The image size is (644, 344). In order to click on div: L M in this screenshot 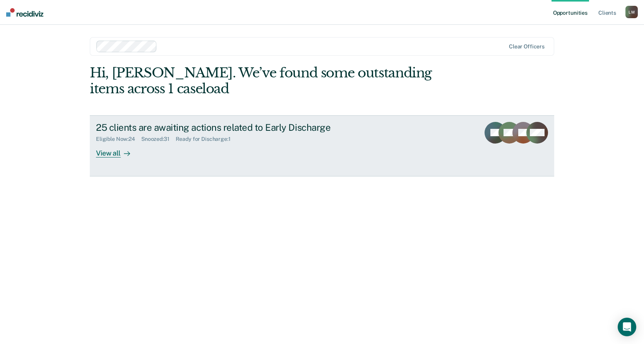, I will do `click(631, 12)`.